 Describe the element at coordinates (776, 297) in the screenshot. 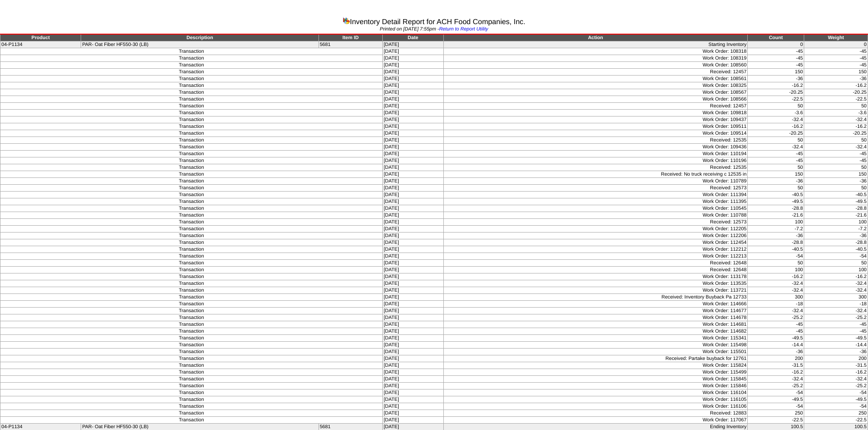

I see `td: 300` at that location.